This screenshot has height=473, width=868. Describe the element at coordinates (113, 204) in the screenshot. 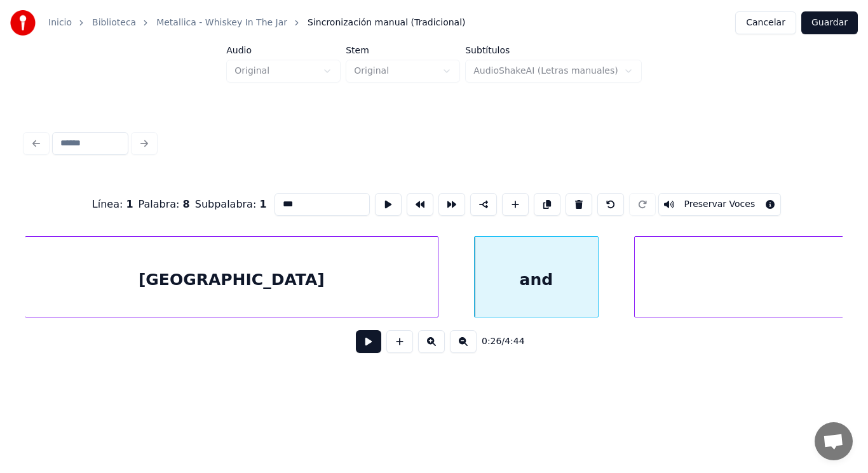

I see `div: Línea :` at that location.